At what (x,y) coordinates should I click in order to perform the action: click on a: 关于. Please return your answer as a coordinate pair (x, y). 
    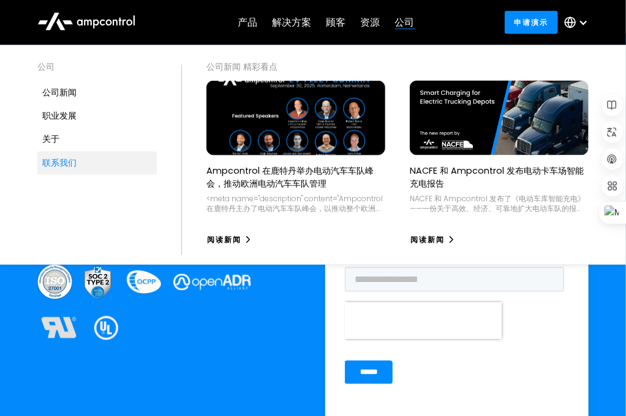
    Looking at the image, I should click on (97, 140).